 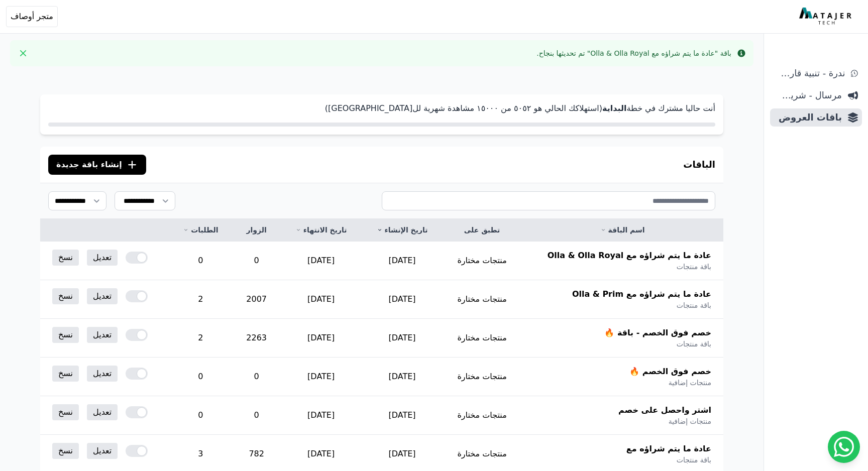 I want to click on h3: الباقات, so click(x=699, y=165).